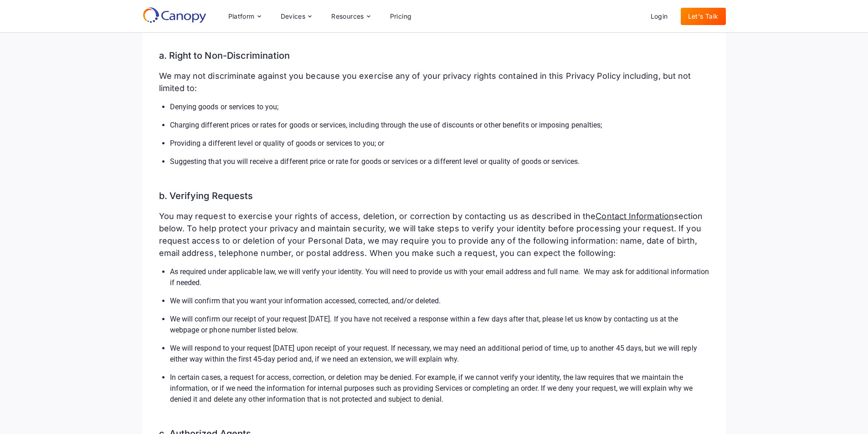 The height and width of the screenshot is (434, 868). I want to click on li: As required under applicable law, we will verify your identity. You will need to provide us with ..., so click(439, 277).